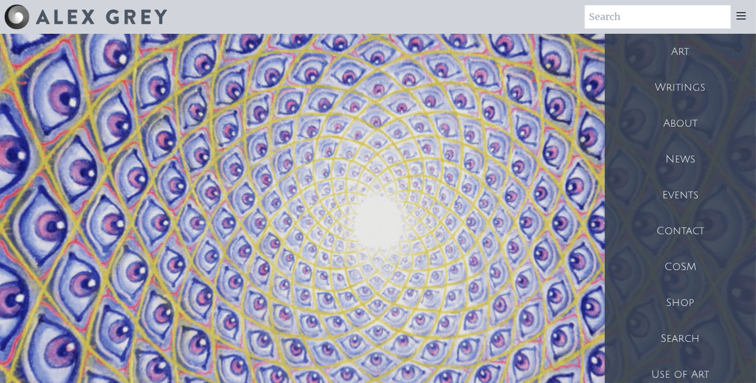  I want to click on a: CoSM, so click(680, 267).